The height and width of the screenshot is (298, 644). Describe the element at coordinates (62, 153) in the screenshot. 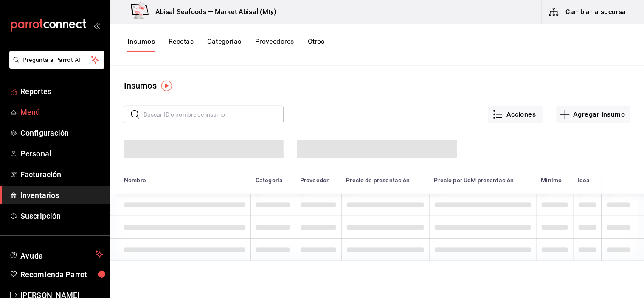

I see `span: Personal` at that location.